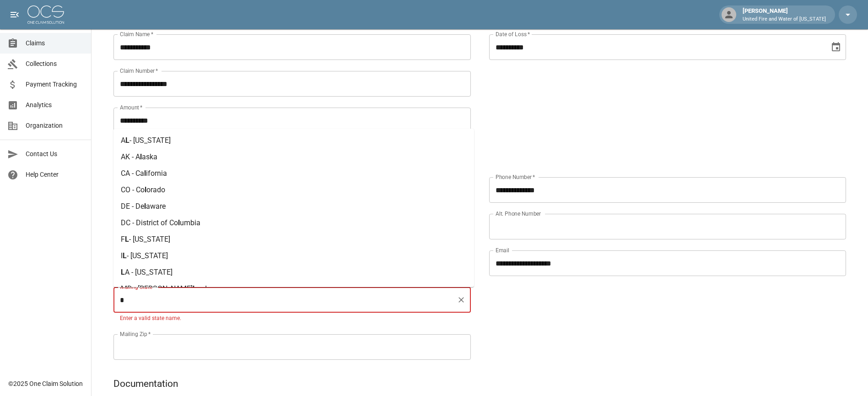  What do you see at coordinates (15, 15) in the screenshot?
I see `button: open drawer` at bounding box center [15, 15].